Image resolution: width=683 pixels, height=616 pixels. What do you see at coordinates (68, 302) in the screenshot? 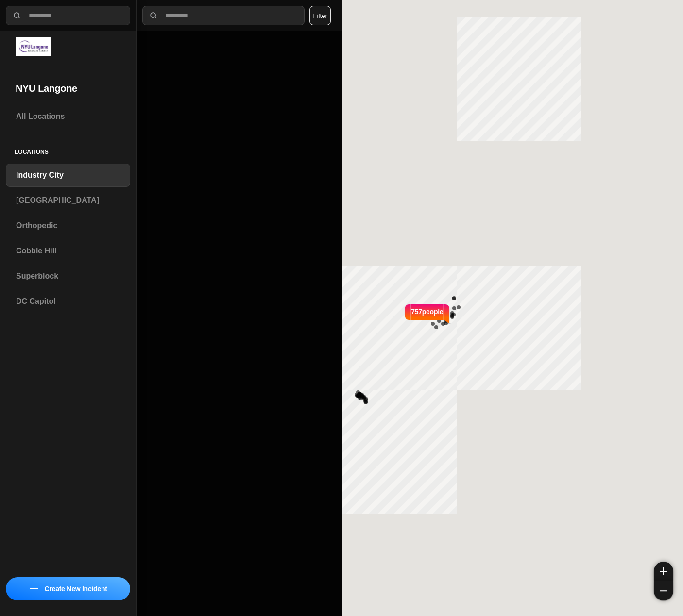
I see `a: DC Capitol` at bounding box center [68, 302].